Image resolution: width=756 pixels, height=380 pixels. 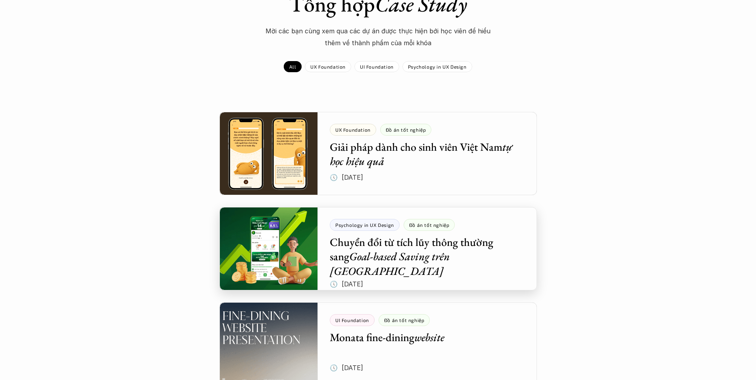 I want to click on a: Psychology in UX Design, so click(x=437, y=67).